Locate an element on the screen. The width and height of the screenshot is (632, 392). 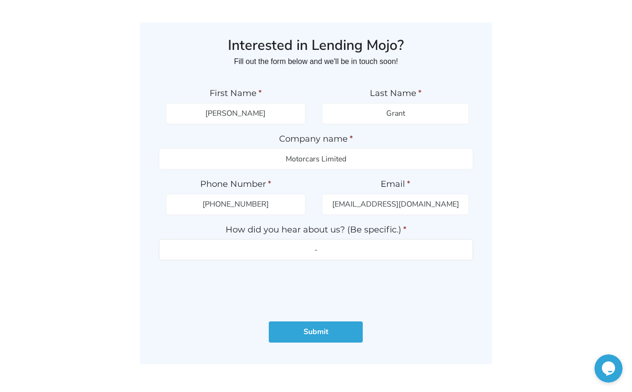
label: First Name is located at coordinates (236, 93).